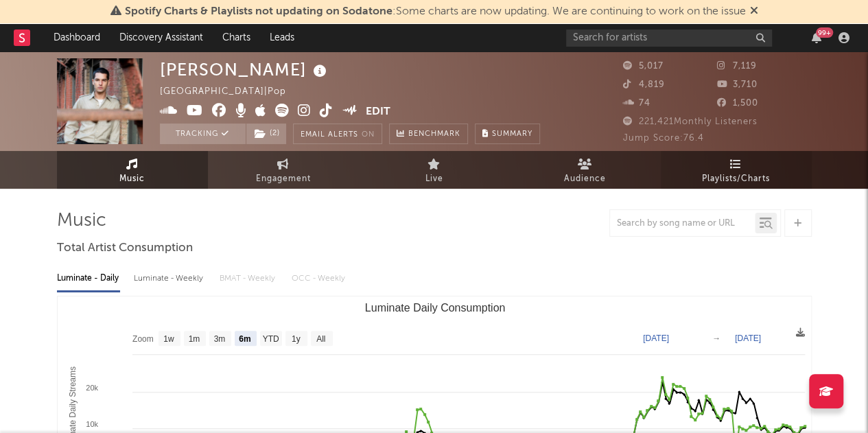 The image size is (868, 433). Describe the element at coordinates (824, 32) in the screenshot. I see `div: 99 +` at that location.